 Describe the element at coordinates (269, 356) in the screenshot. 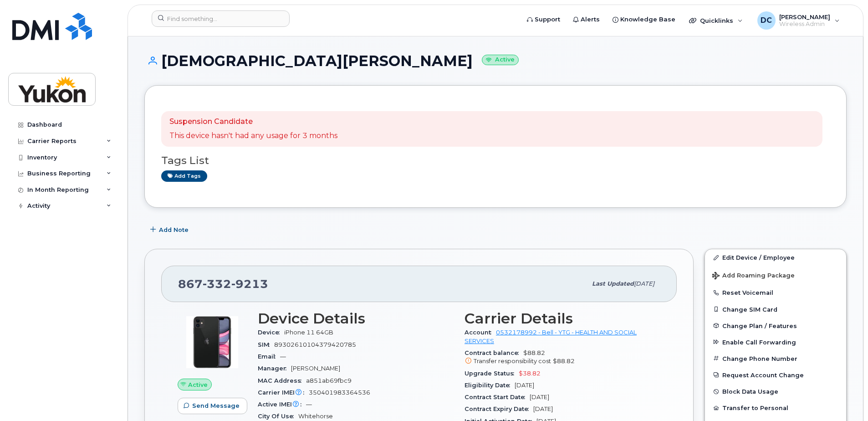

I see `span: Email` at that location.